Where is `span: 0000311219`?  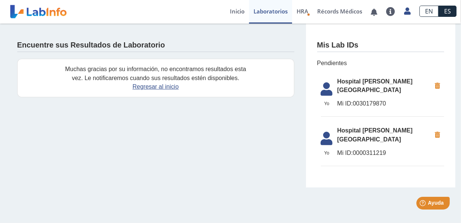
span: 0000311219 is located at coordinates (384, 153).